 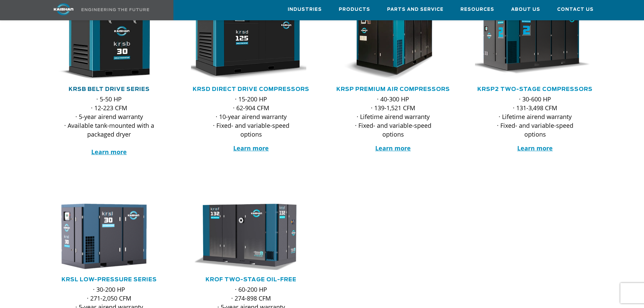 What do you see at coordinates (354, 9) in the screenshot?
I see `span: Products` at bounding box center [354, 9].